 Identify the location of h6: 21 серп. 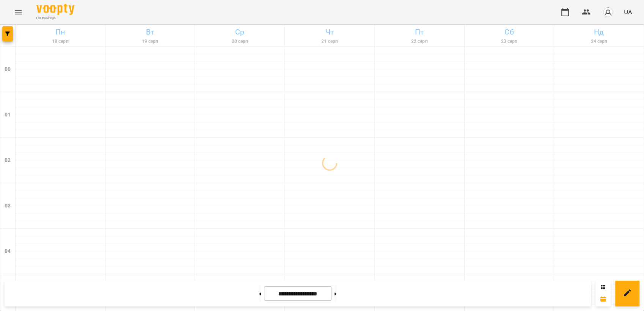
(330, 41).